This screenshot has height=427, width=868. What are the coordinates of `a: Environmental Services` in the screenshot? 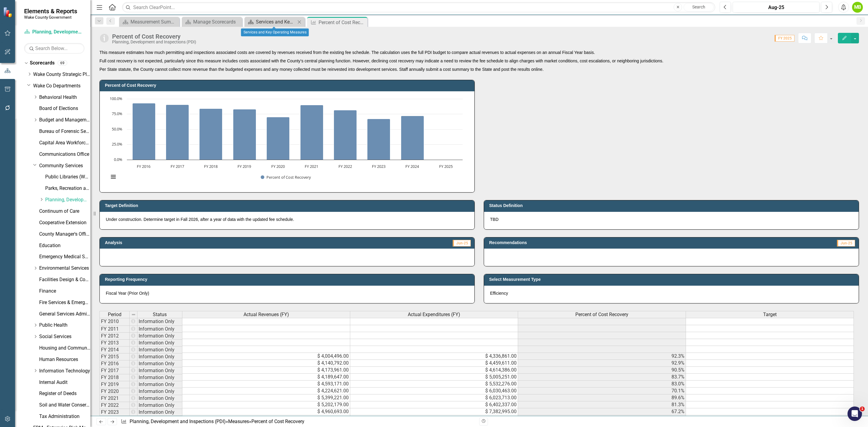 It's located at (65, 268).